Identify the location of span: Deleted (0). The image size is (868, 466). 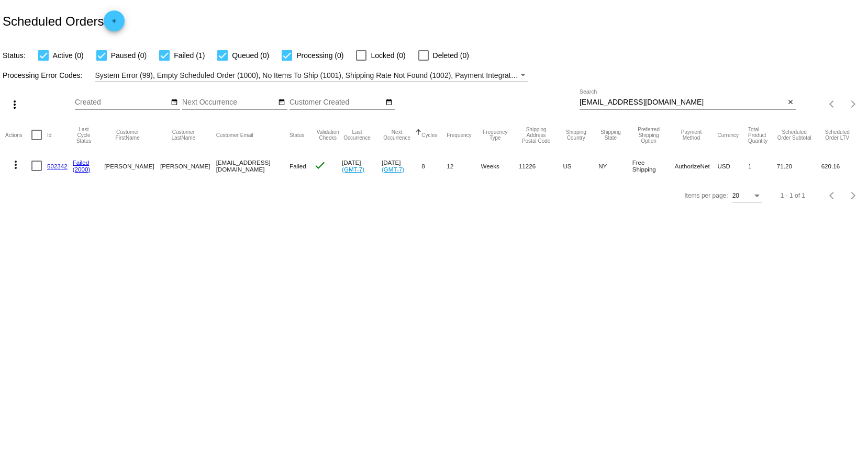
(451, 56).